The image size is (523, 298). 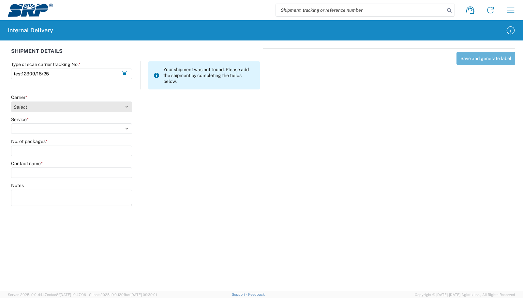 What do you see at coordinates (27, 163) in the screenshot?
I see `label: Contact name` at bounding box center [27, 163].